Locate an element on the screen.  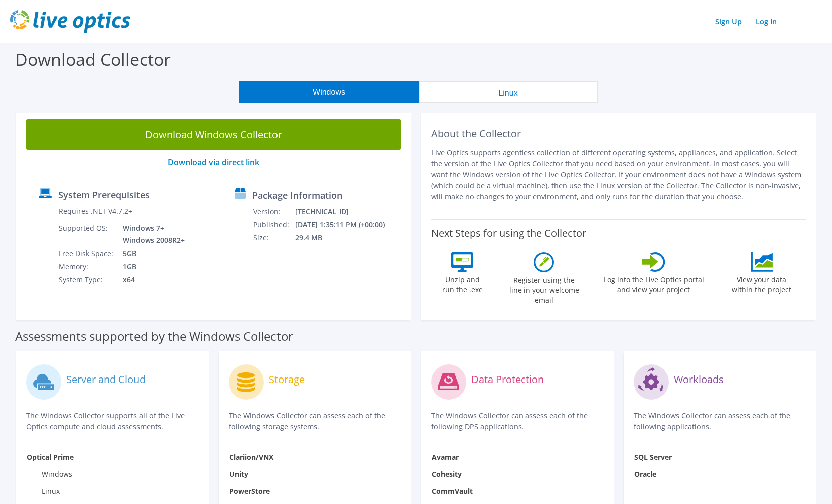
p: The Windows Collector can assess each of the following storage systems. is located at coordinates (315, 421).